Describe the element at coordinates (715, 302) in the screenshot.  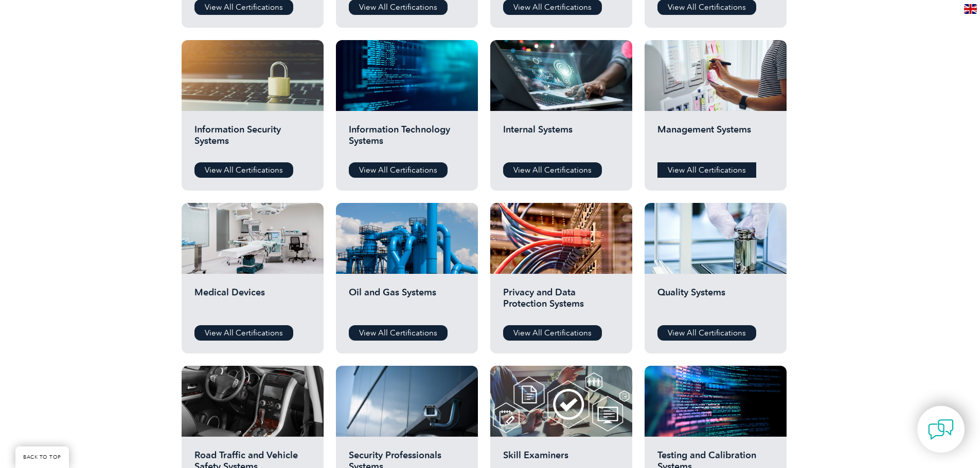
I see `h2: Quality Systems` at that location.